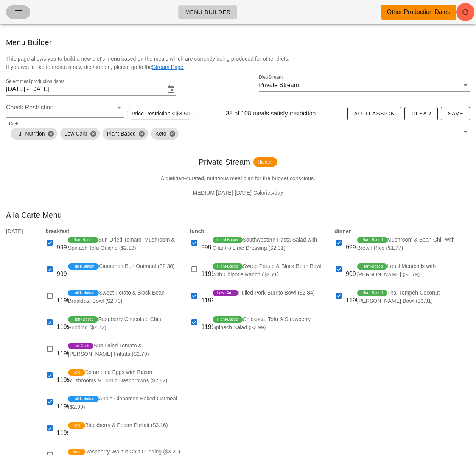 The height and width of the screenshot is (455, 476). I want to click on div: DietsFull NutritionCloseLow CarbClosePlant-BasedCloseKetoClose, so click(239, 134).